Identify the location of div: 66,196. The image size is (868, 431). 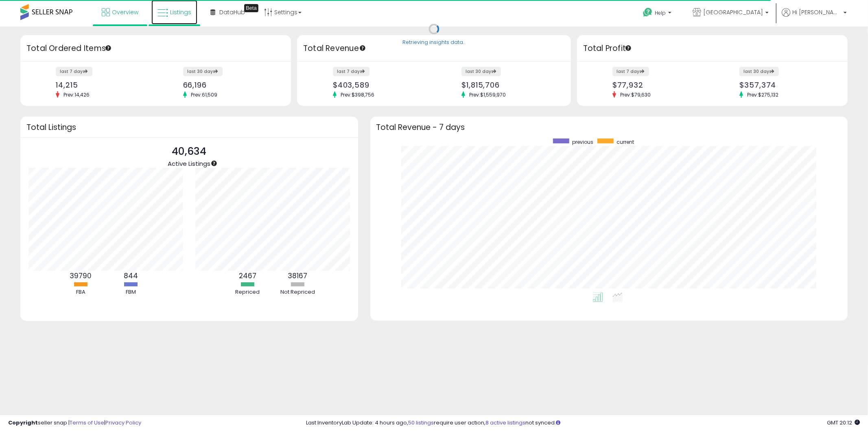
(230, 85).